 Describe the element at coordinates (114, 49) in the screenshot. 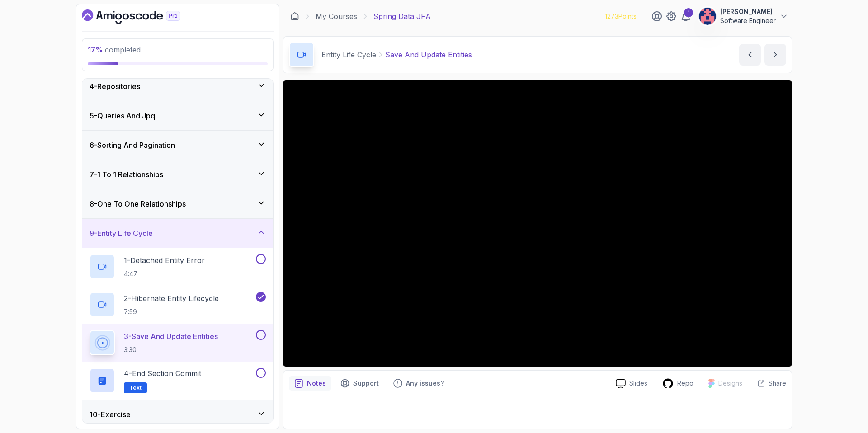

I see `span: completed` at that location.